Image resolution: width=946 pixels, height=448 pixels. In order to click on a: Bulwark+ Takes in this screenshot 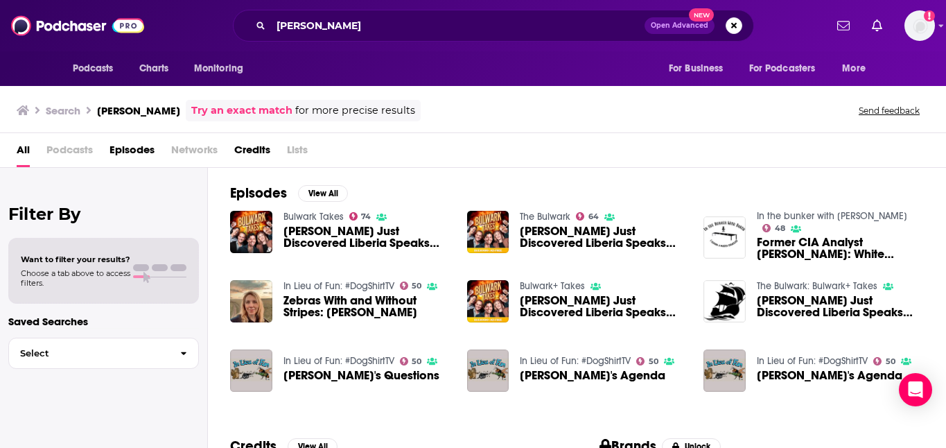, I will do `click(552, 285)`.